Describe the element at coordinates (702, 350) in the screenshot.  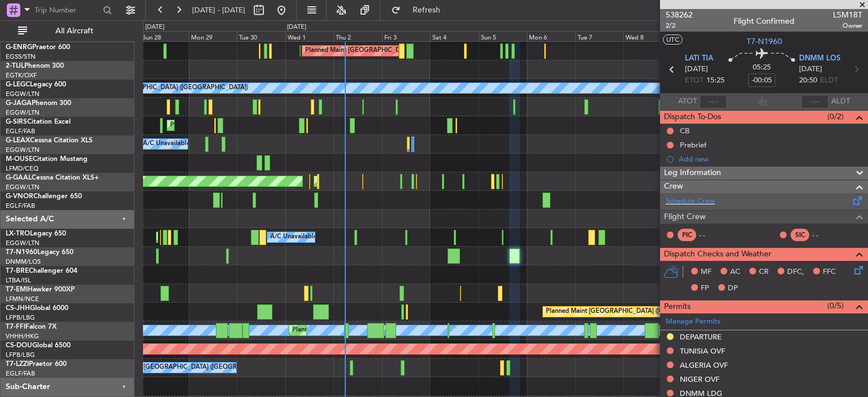
I see `div: TUNISIA OVF` at that location.